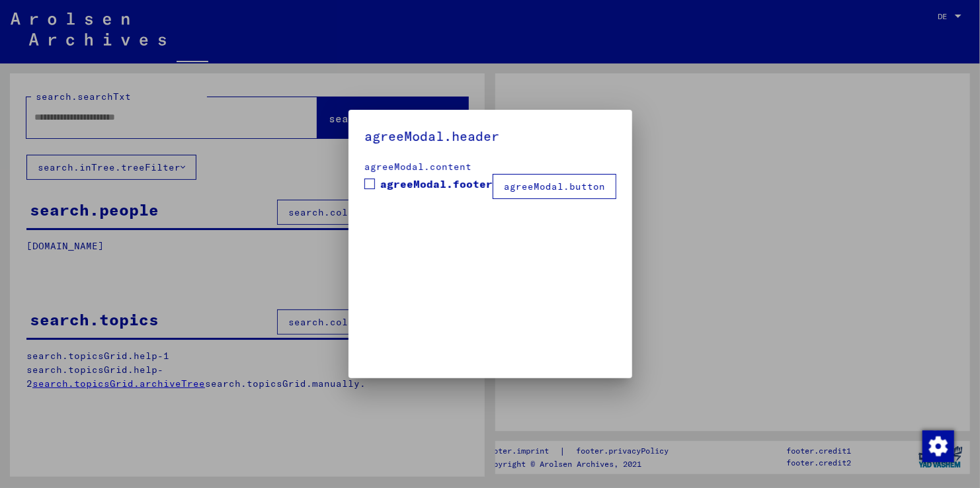 This screenshot has width=980, height=488. What do you see at coordinates (437, 183) in the screenshot?
I see `span: agreeModal.footer` at bounding box center [437, 183].